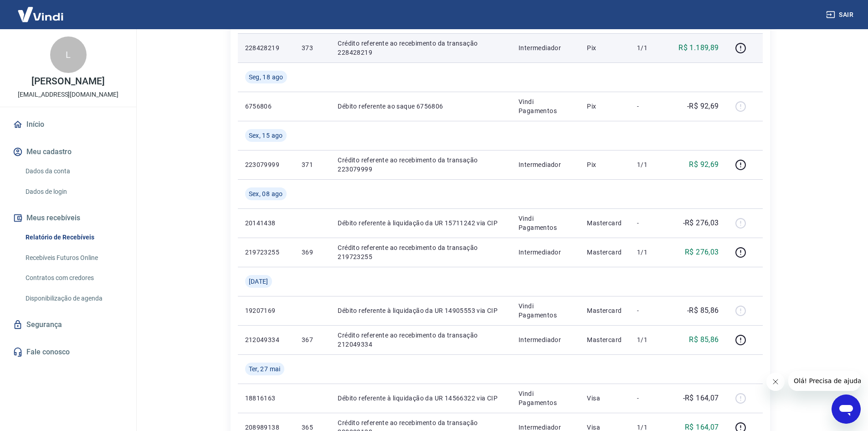 The height and width of the screenshot is (431, 868). I want to click on p: R$ 1.189,89, so click(699, 48).